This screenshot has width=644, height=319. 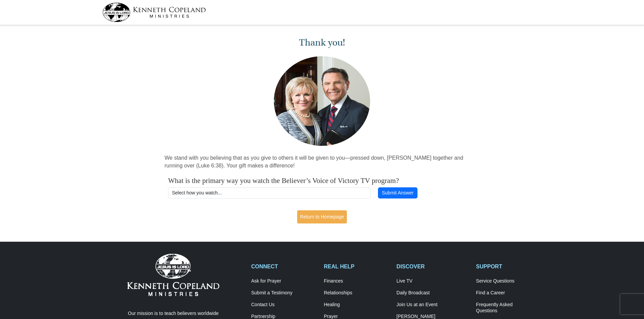 What do you see at coordinates (284, 281) in the screenshot?
I see `a: Ask for Prayer` at bounding box center [284, 281].